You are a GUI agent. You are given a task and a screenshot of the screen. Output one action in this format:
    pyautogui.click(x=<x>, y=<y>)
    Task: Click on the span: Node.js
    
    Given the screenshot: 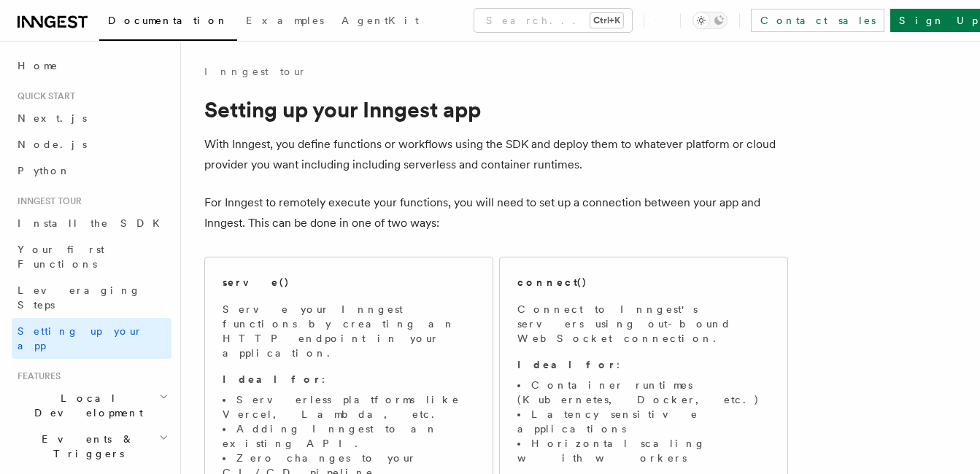 What is the action you would take?
    pyautogui.click(x=52, y=145)
    